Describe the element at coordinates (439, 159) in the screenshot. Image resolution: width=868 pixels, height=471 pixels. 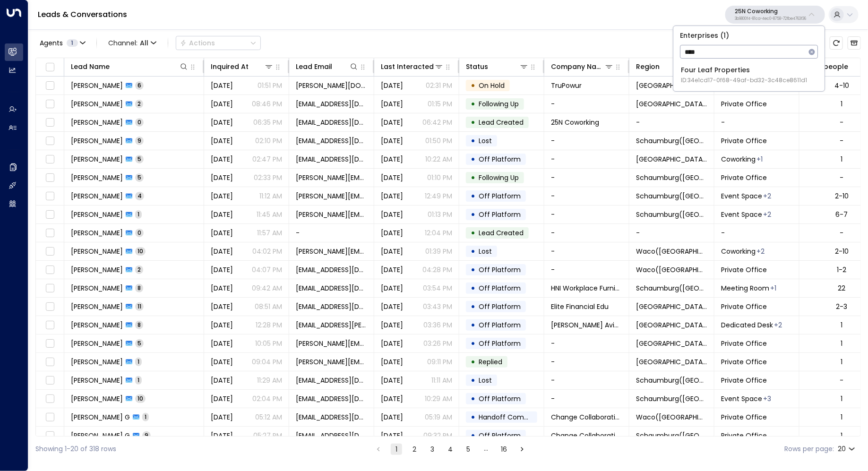
I see `p: 10:22 AM` at that location.